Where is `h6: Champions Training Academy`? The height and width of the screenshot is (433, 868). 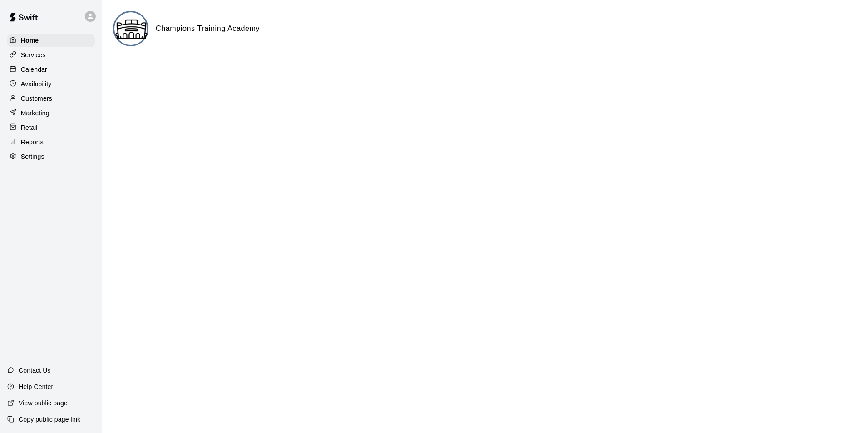 h6: Champions Training Academy is located at coordinates (207, 29).